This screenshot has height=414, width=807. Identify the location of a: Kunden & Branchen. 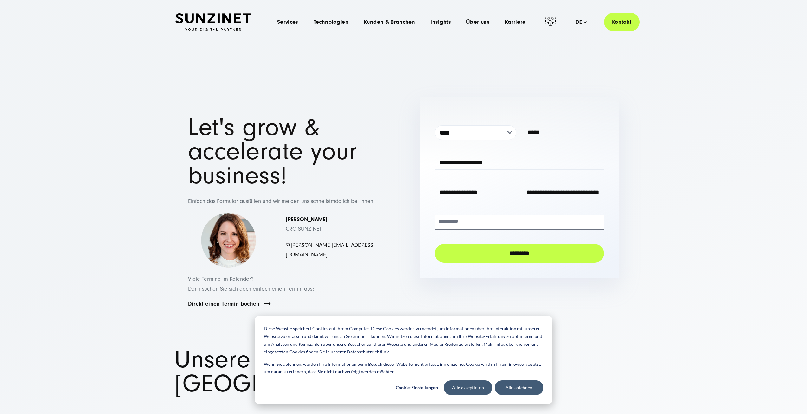
(389, 22).